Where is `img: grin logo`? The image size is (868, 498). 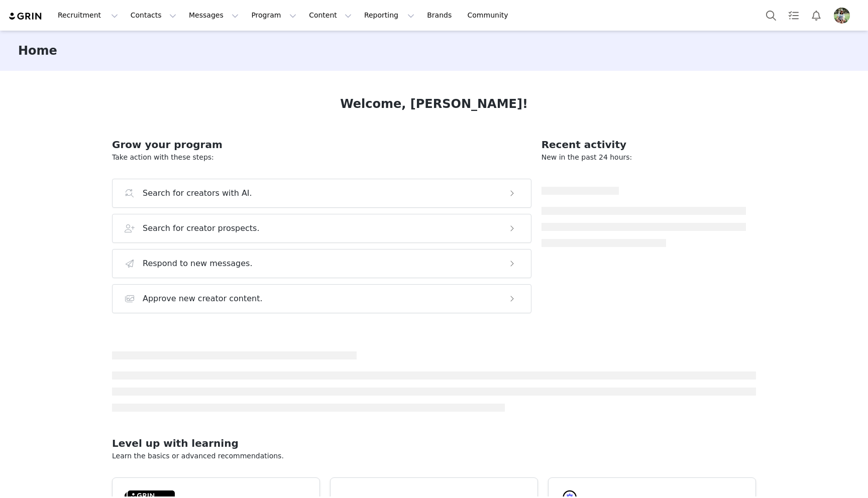 img: grin logo is located at coordinates (26, 16).